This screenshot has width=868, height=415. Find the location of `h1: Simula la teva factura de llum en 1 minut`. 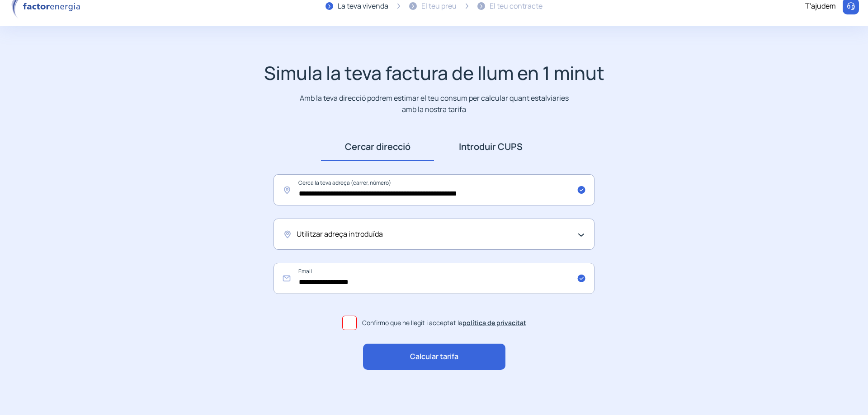

h1: Simula la teva factura de llum en 1 minut is located at coordinates (434, 73).